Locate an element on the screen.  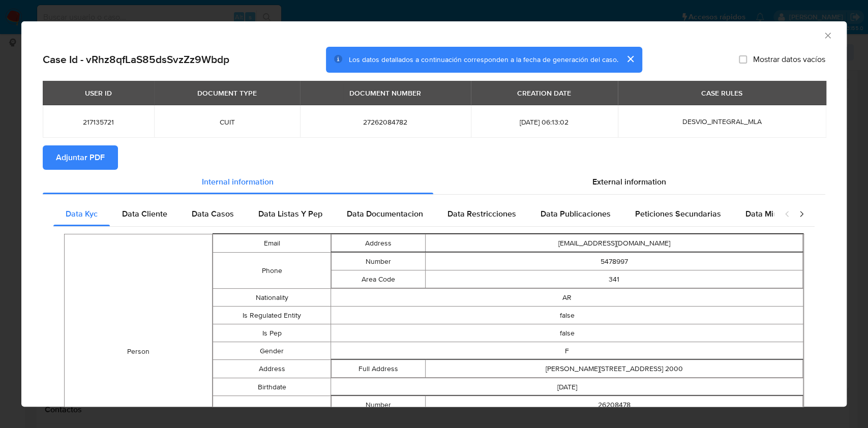
span: 217135721 is located at coordinates (98, 122).